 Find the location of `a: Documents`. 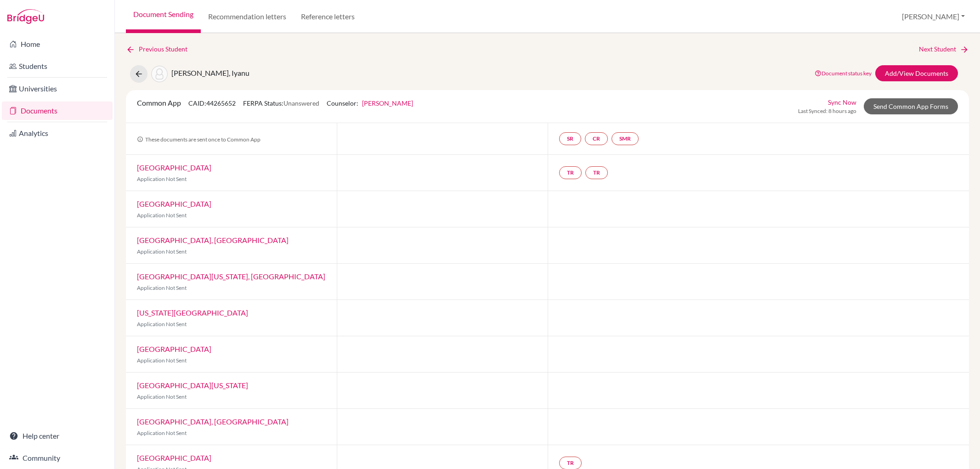

a: Documents is located at coordinates (57, 111).